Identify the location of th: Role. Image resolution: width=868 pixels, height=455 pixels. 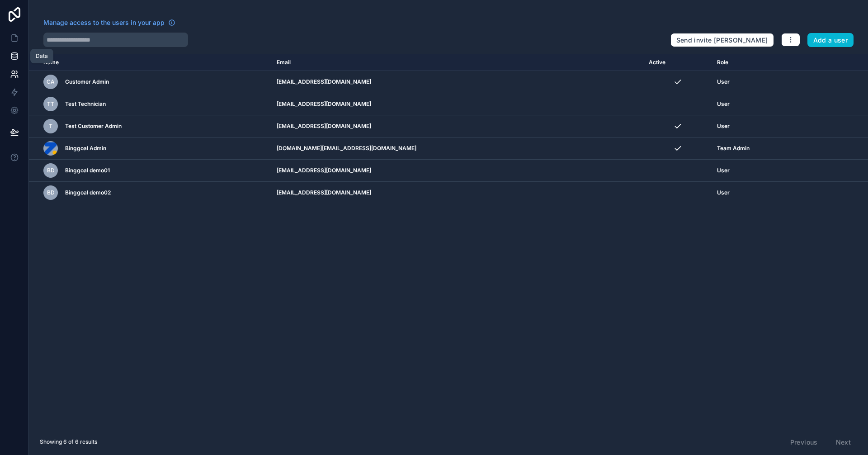
(765, 63).